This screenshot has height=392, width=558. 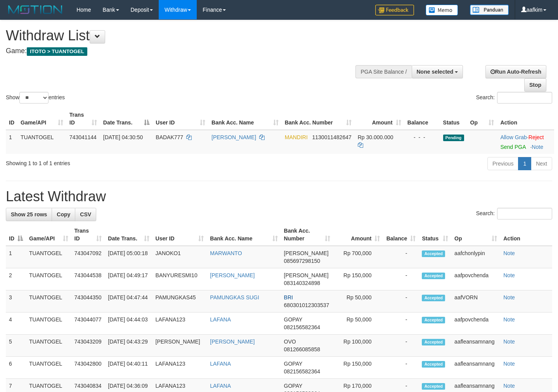 I want to click on th: Status, so click(x=453, y=119).